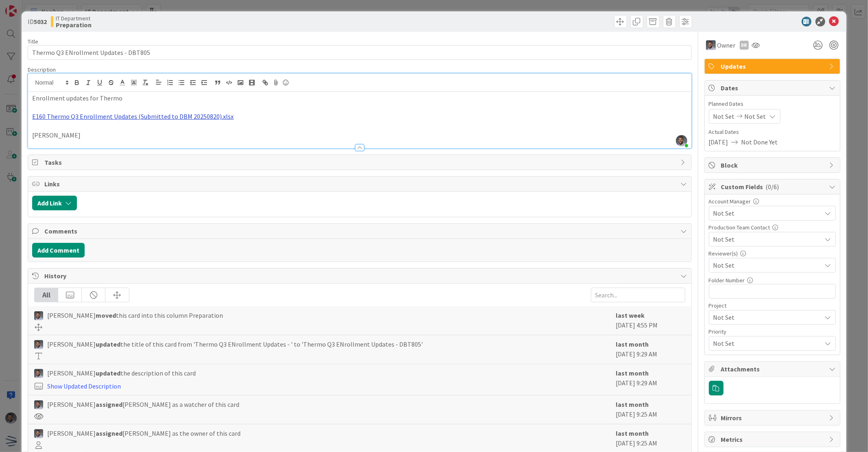 Image resolution: width=868 pixels, height=452 pixels. Describe the element at coordinates (773, 439) in the screenshot. I see `span: Metrics` at that location.